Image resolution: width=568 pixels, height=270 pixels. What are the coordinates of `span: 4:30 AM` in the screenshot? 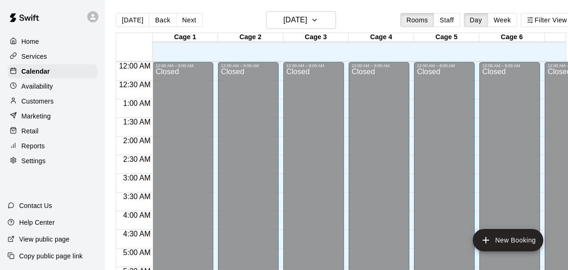 It's located at (137, 234).